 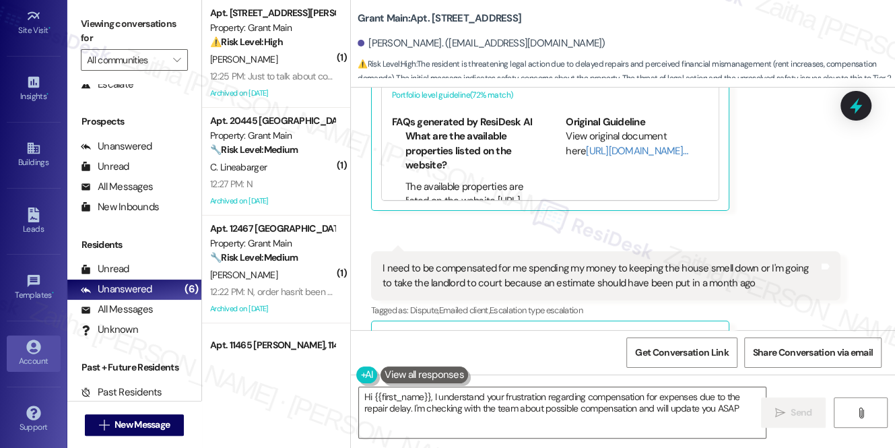 I want to click on div: Past Residents, so click(x=121, y=392).